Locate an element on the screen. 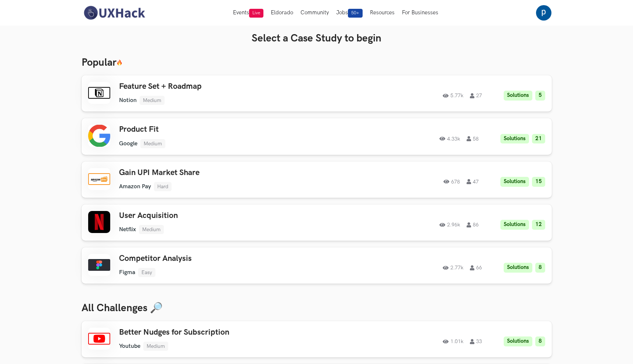 The image size is (633, 364). span: 58 is located at coordinates (473, 139).